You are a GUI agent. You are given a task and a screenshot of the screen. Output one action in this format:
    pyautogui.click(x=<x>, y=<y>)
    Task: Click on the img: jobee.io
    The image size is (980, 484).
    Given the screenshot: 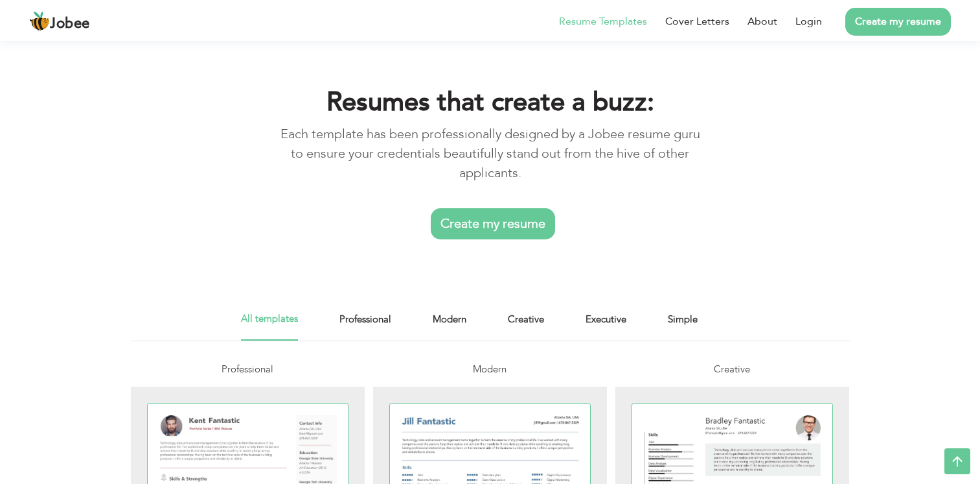 What is the action you would take?
    pyautogui.click(x=40, y=21)
    